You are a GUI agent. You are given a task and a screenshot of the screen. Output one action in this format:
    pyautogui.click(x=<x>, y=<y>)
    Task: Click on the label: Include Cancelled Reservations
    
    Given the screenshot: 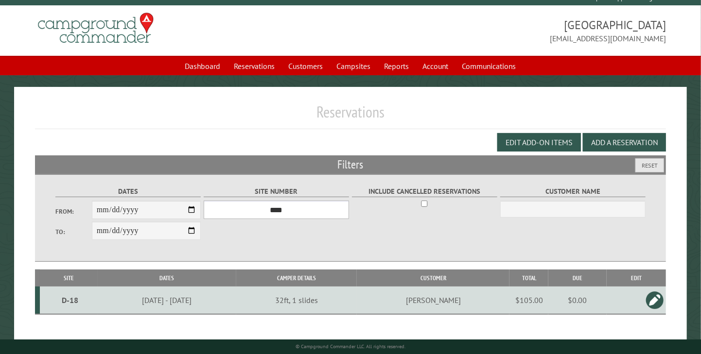 What is the action you would take?
    pyautogui.click(x=425, y=192)
    